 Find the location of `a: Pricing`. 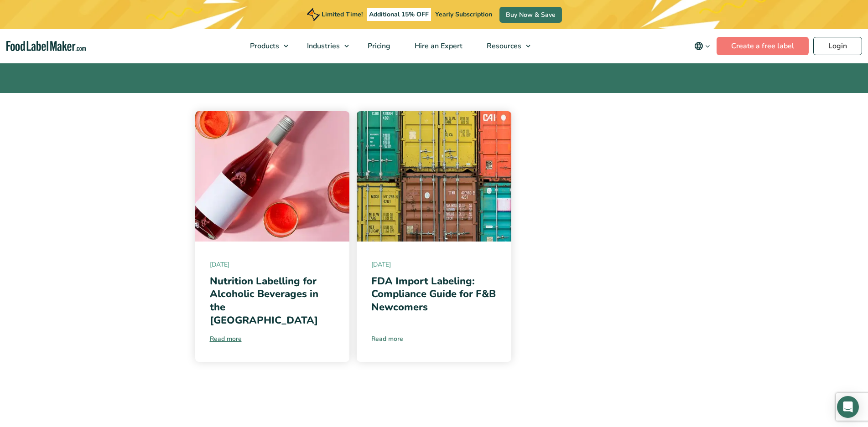

a: Pricing is located at coordinates (378, 46).